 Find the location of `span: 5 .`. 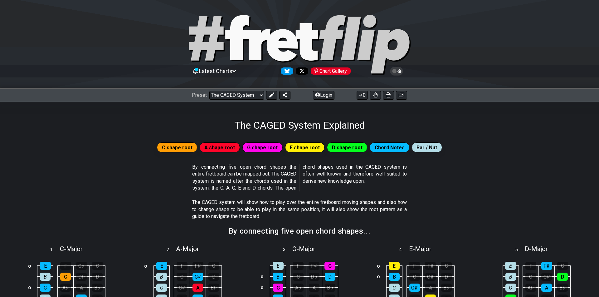

span: 5 . is located at coordinates (520, 250).